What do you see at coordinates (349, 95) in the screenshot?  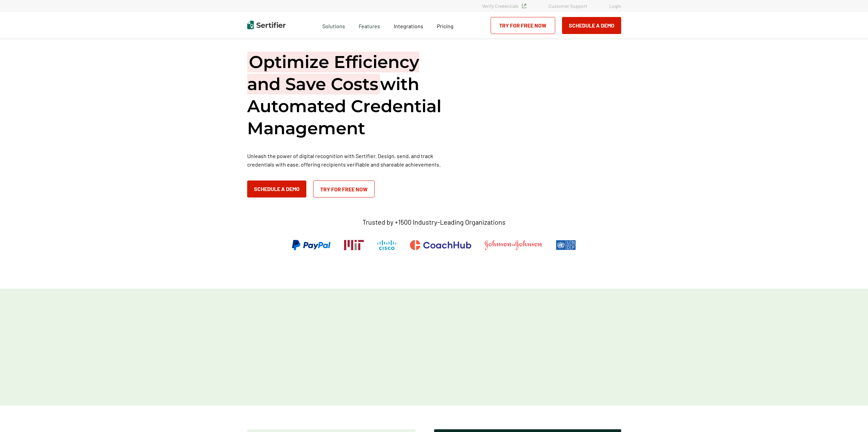 I see `h1: with Automated Credential Management` at bounding box center [349, 95].